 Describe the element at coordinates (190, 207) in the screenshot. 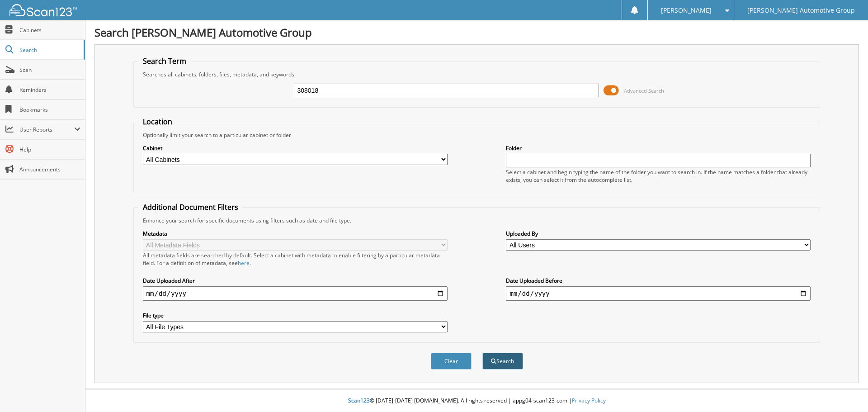

I see `legend: Additional Document Filters` at that location.